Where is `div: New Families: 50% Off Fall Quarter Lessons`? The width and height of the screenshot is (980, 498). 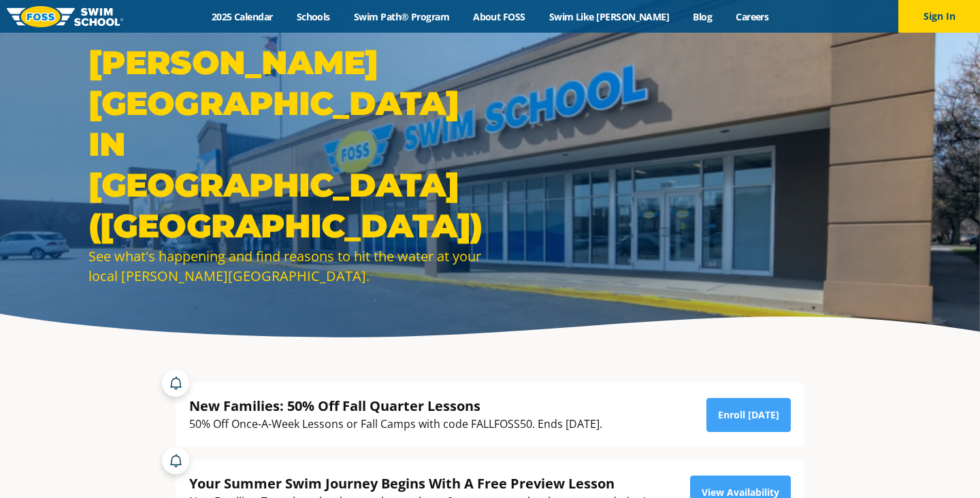
div: New Families: 50% Off Fall Quarter Lessons is located at coordinates (395, 406).